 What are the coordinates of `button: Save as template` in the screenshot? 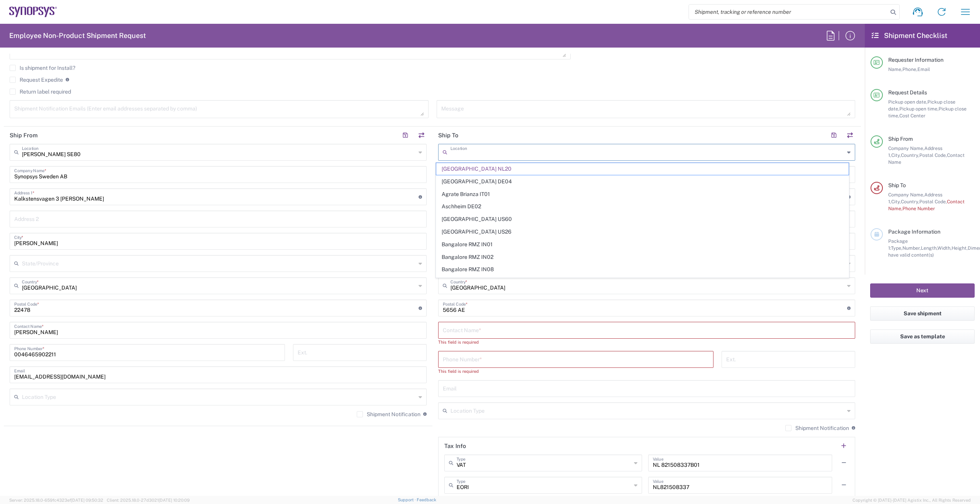 It's located at (923, 336).